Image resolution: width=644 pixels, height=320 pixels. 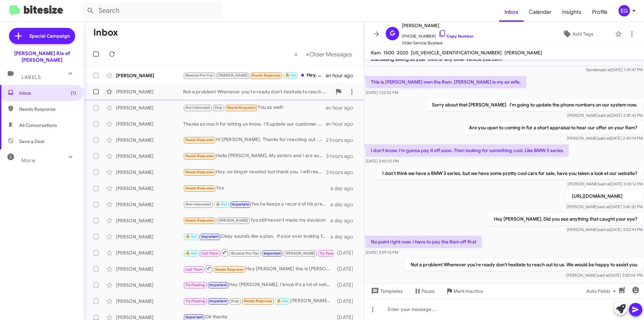 What do you see at coordinates (255, 172) in the screenshot?
I see `div: Hey, no longer needed but thank you. I will reach out if I need any help And will consider you gu...` at bounding box center [255, 172].